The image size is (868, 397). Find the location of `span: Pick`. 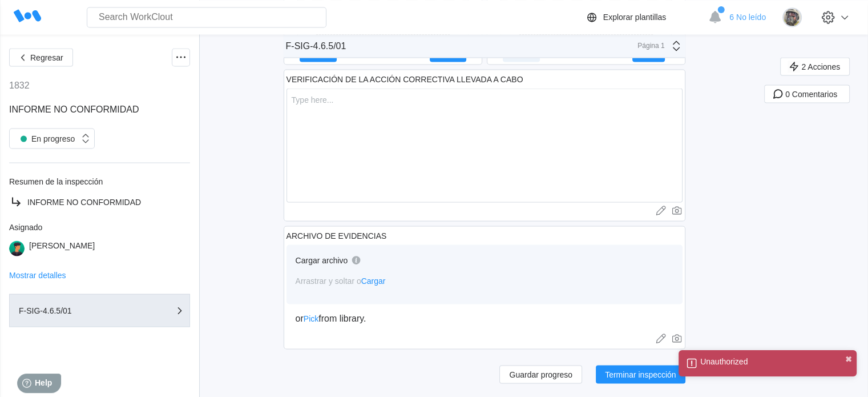

span: Pick is located at coordinates (311, 318).